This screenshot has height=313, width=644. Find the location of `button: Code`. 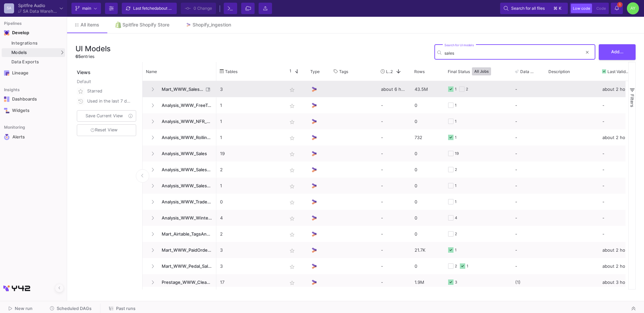

button: Code is located at coordinates (601, 8).